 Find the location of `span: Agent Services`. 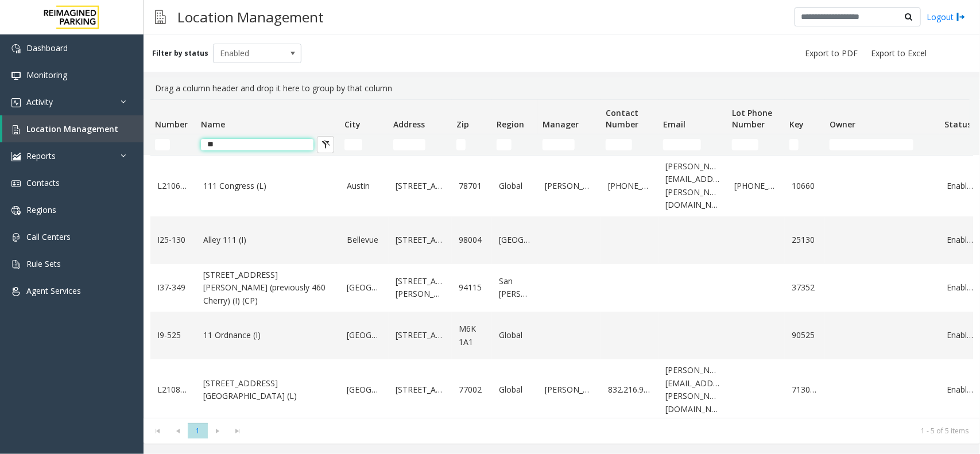

span: Agent Services is located at coordinates (53, 290).